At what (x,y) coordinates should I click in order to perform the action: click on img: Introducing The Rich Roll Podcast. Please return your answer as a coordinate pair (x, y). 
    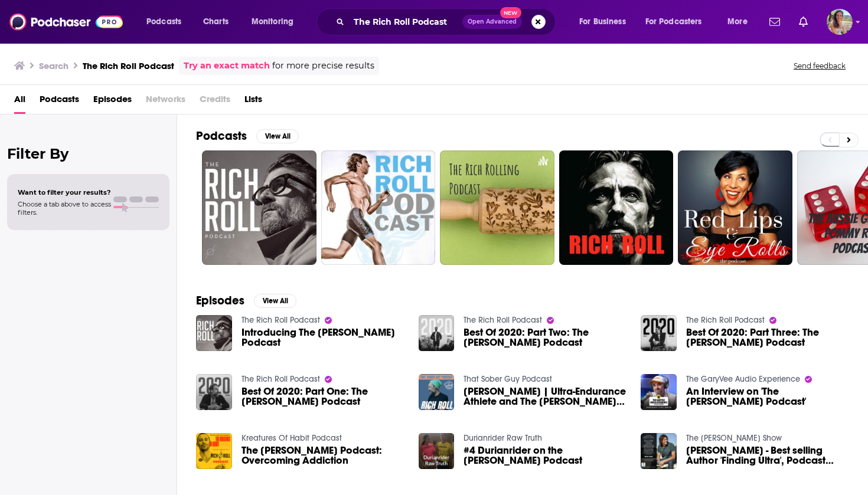
    Looking at the image, I should click on (214, 333).